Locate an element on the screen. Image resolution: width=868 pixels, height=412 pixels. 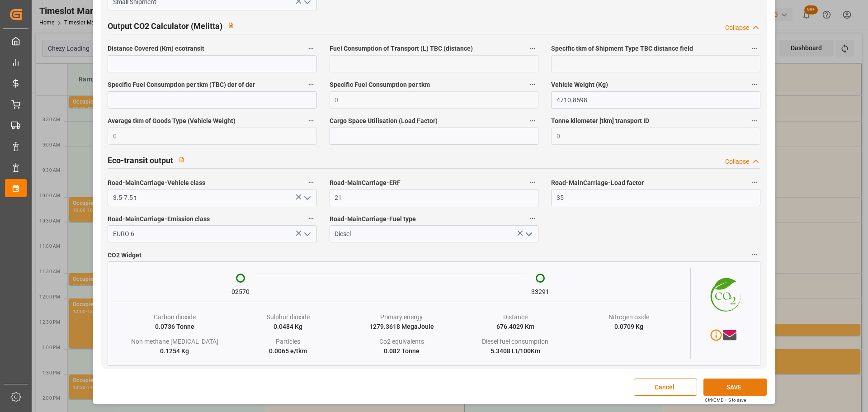
div: Carbon dioxide is located at coordinates (175, 317).